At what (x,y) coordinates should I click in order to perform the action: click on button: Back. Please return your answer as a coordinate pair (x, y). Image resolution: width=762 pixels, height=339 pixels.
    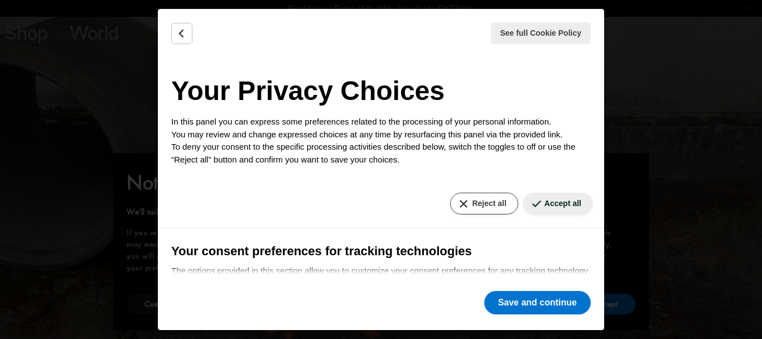
    Looking at the image, I should click on (182, 33).